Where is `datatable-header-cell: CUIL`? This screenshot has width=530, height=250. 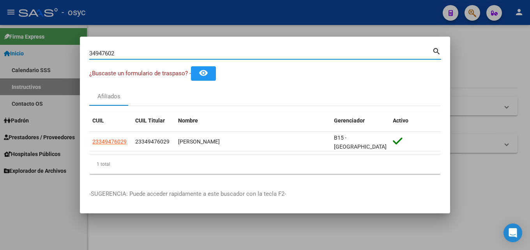 datatable-header-cell: CUIL is located at coordinates (111, 120).